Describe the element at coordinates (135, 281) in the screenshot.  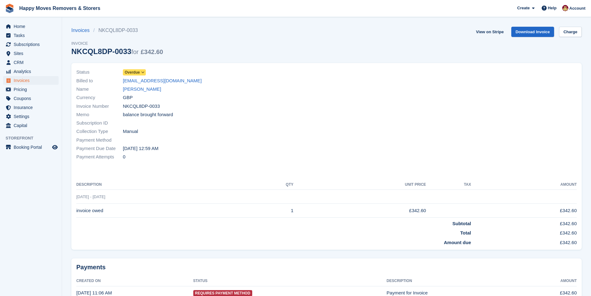
I see `th: Created On` at that location.